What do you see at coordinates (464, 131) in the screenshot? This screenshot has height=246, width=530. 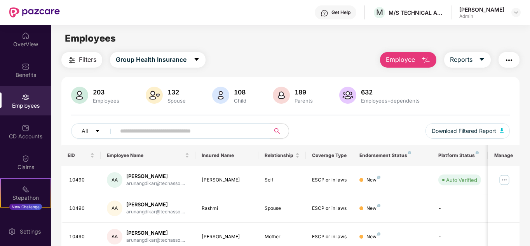 I see `span: Download Filtered Report` at bounding box center [464, 131].